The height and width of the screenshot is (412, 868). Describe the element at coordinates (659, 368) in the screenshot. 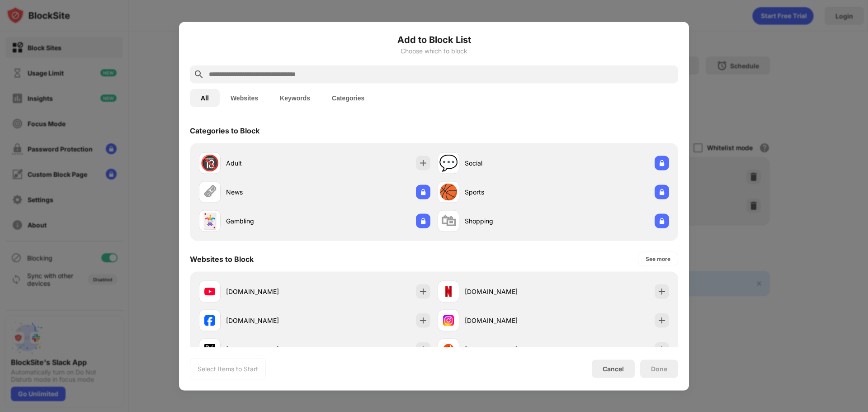

I see `div: Done` at that location.